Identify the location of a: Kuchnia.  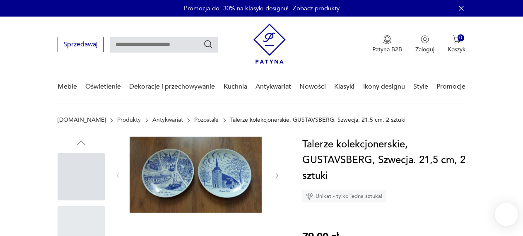
(235, 87).